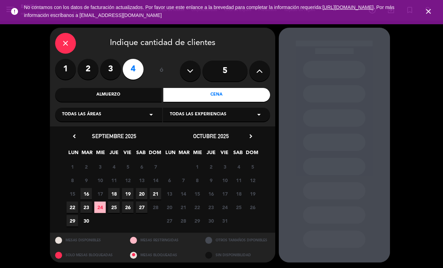  Describe the element at coordinates (251, 136) in the screenshot. I see `i: chevron_right` at that location.